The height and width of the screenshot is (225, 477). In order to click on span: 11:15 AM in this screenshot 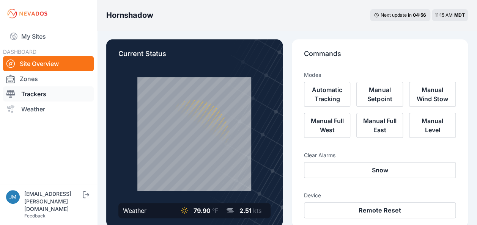, I will do `click(444, 15)`.